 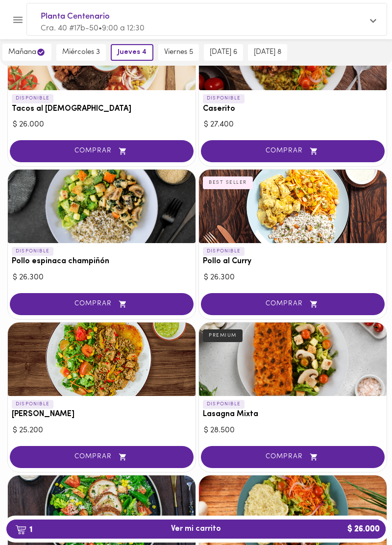 What do you see at coordinates (27, 52) in the screenshot?
I see `button: mañana` at bounding box center [27, 52].